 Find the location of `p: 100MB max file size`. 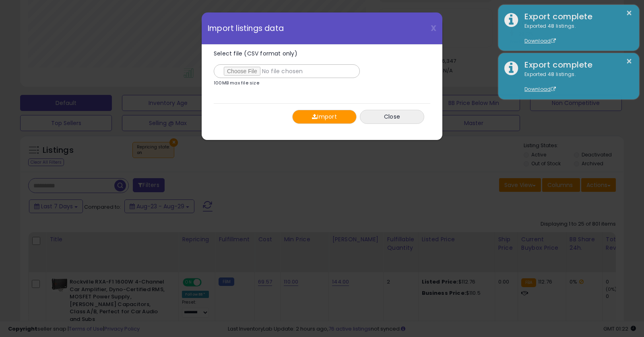

p: 100MB max file size is located at coordinates (236, 83).